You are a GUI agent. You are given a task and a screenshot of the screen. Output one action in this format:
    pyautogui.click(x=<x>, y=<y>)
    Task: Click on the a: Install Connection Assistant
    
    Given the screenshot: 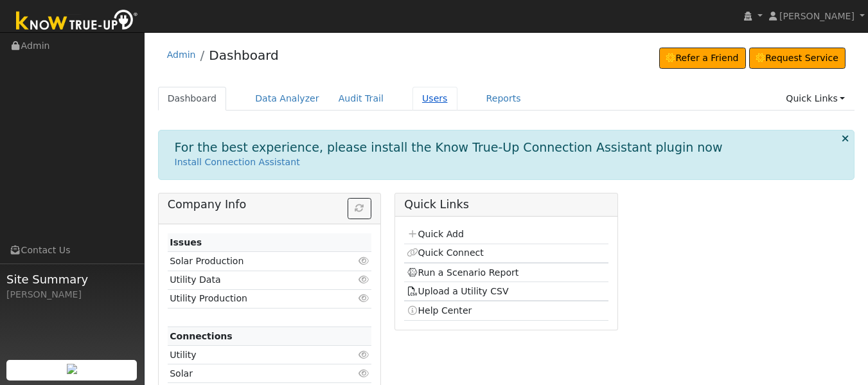 What is the action you would take?
    pyautogui.click(x=237, y=162)
    